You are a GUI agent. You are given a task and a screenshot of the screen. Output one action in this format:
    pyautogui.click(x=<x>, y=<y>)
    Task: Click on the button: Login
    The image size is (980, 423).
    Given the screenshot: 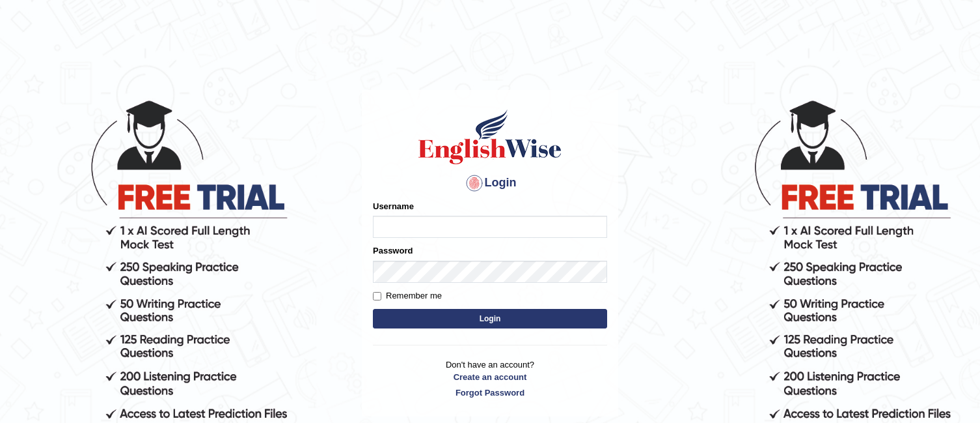 What is the action you would take?
    pyautogui.click(x=490, y=318)
    